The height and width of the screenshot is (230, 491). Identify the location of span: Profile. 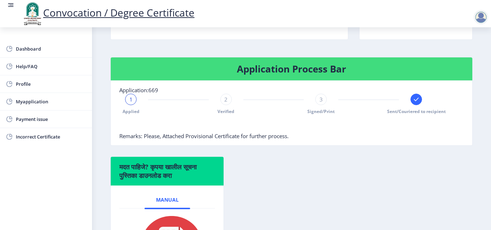
(51, 84).